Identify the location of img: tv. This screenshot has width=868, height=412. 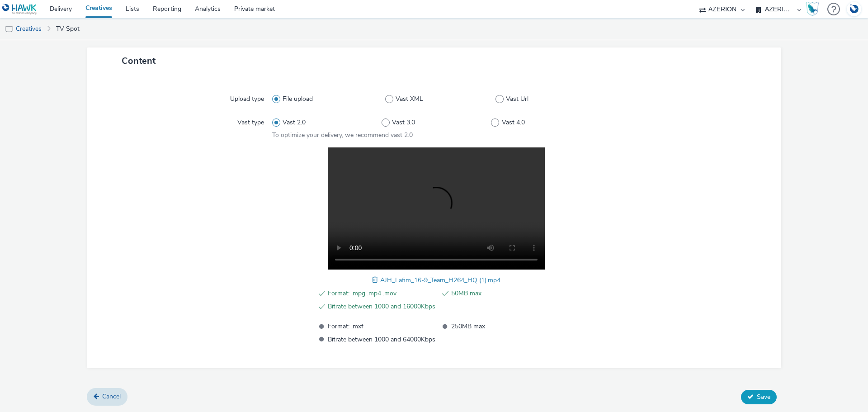
(9, 29).